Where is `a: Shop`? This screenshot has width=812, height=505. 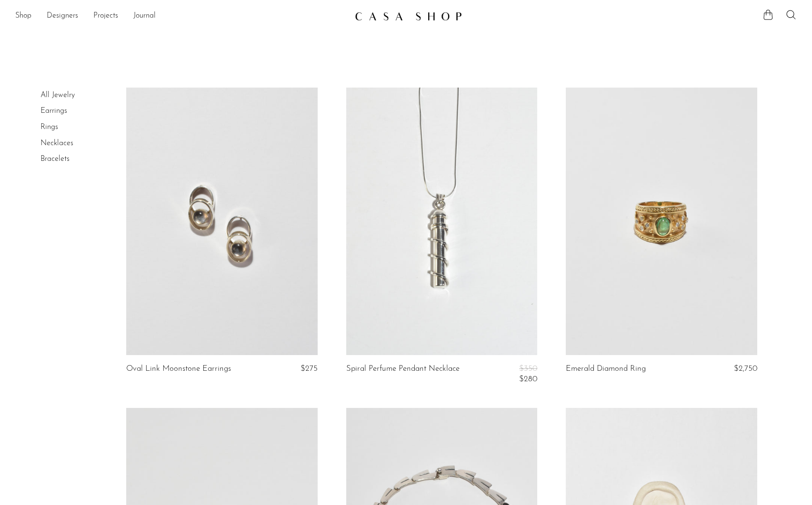
a: Shop is located at coordinates (23, 16).